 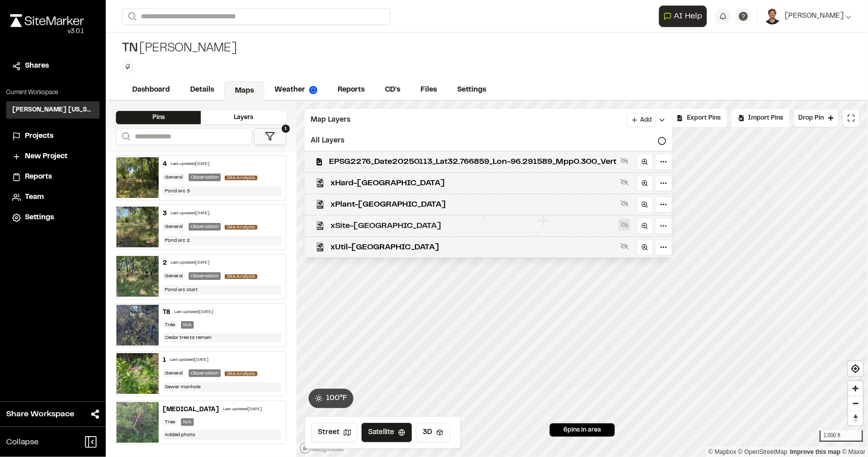 I want to click on p: Current Workspace, so click(x=53, y=92).